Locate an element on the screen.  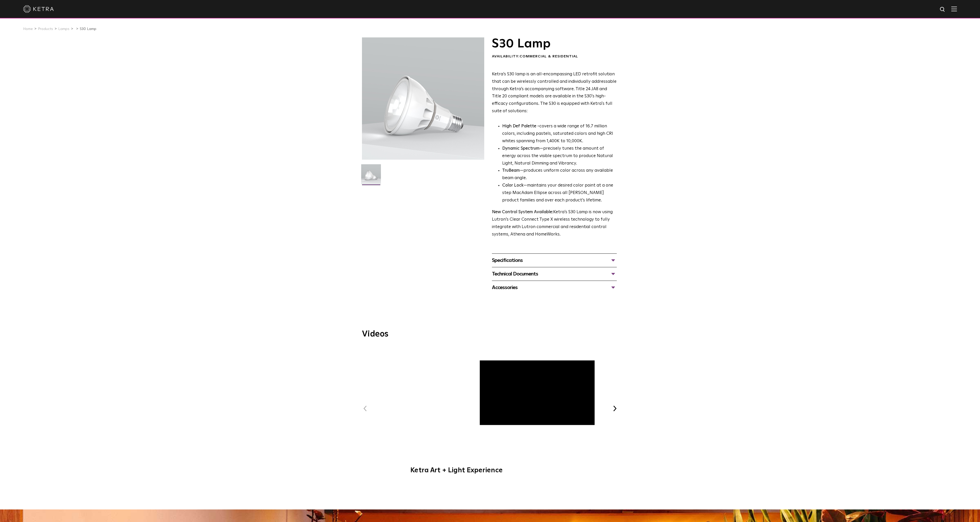
div: Technical Documents is located at coordinates (554, 274).